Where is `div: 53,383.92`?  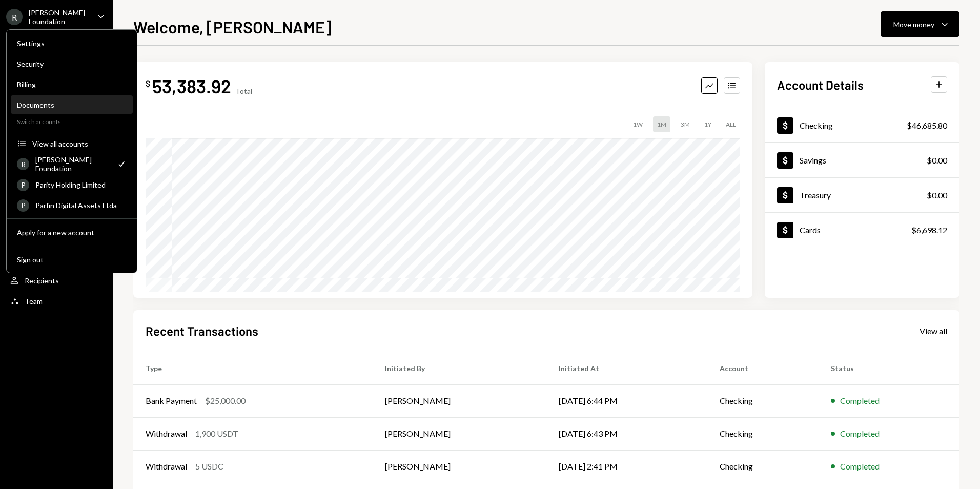
div: 53,383.92 is located at coordinates (192, 86).